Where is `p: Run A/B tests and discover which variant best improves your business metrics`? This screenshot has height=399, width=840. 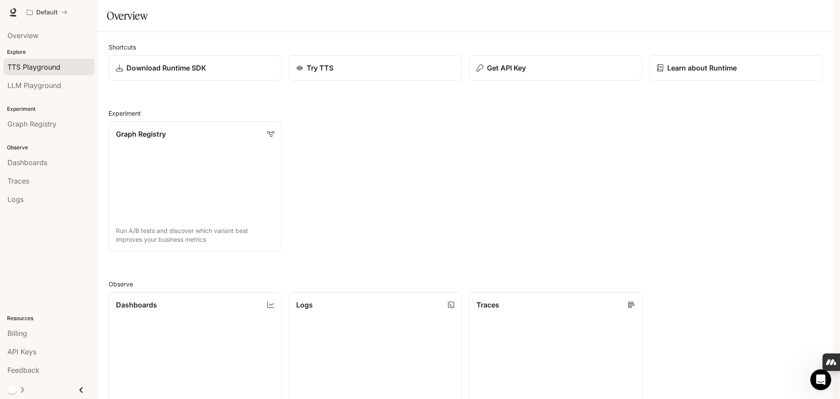
p: Run A/B tests and discover which variant best improves your business metrics is located at coordinates (195, 235).